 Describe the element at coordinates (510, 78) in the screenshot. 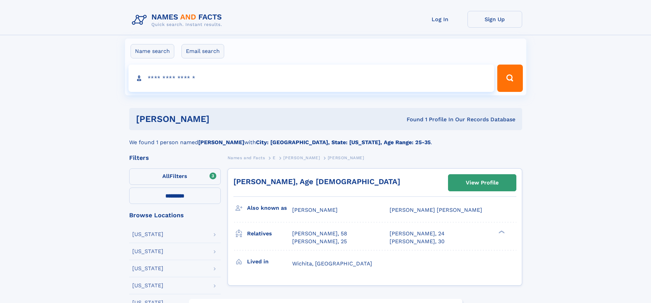

I see `button: Search Button` at that location.